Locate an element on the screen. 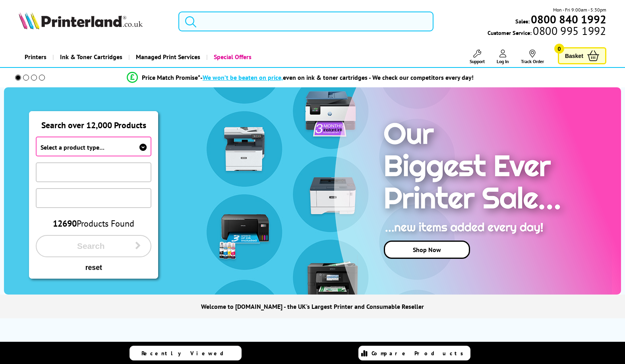 This screenshot has height=364, width=625. a: Compare Products is located at coordinates (414, 353).